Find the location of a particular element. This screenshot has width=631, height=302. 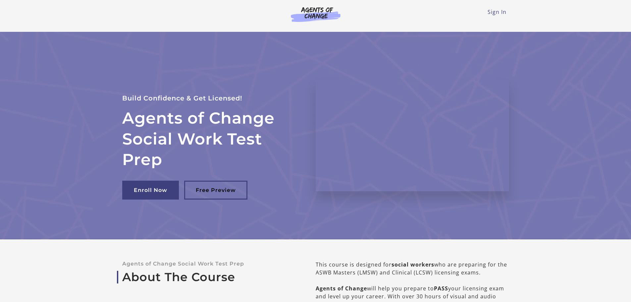

a: Free Preview is located at coordinates (215, 190).